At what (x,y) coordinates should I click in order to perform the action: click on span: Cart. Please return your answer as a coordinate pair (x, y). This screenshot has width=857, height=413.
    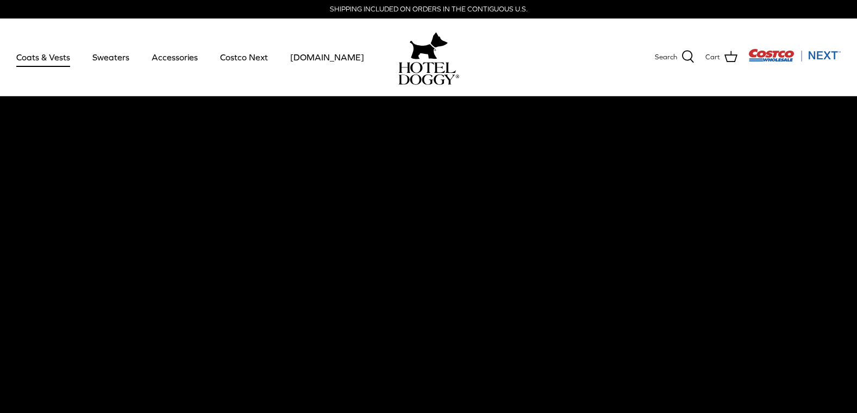
    Looking at the image, I should click on (713, 57).